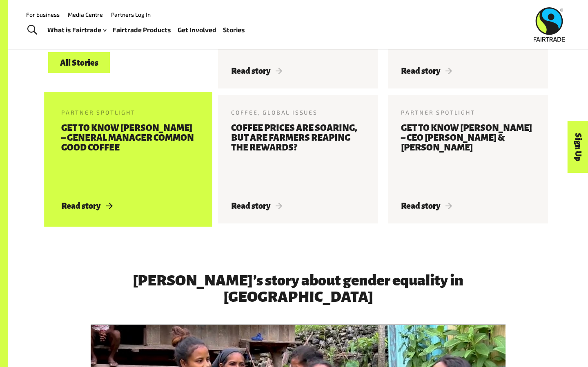 This screenshot has width=588, height=367. Describe the element at coordinates (79, 62) in the screenshot. I see `a: All Stories` at that location.